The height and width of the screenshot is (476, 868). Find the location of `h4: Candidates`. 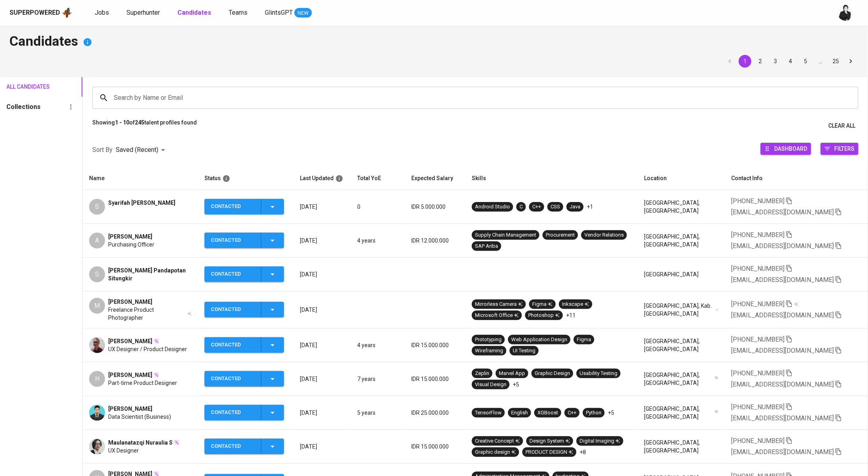

h4: Candidates is located at coordinates (434, 42).